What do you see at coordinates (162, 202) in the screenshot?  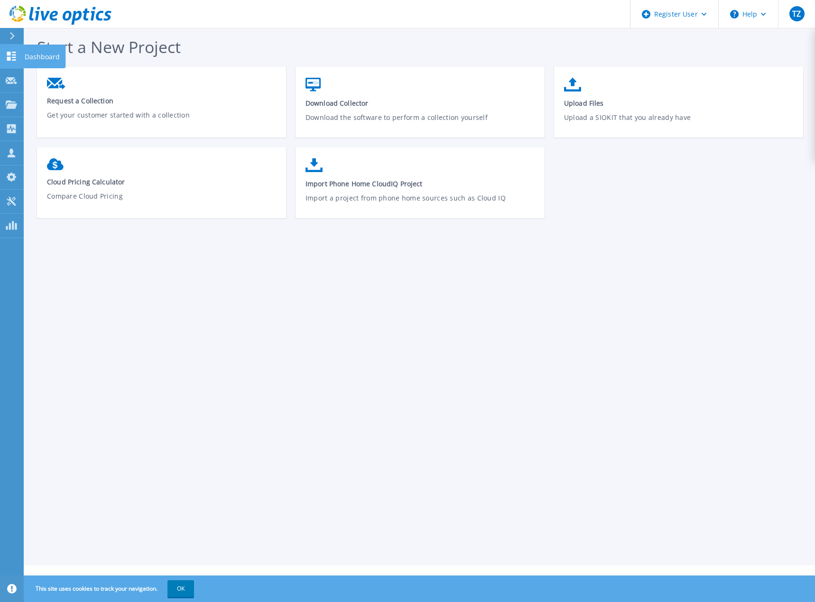 I see `p: Compare Cloud Pricing` at bounding box center [162, 202].